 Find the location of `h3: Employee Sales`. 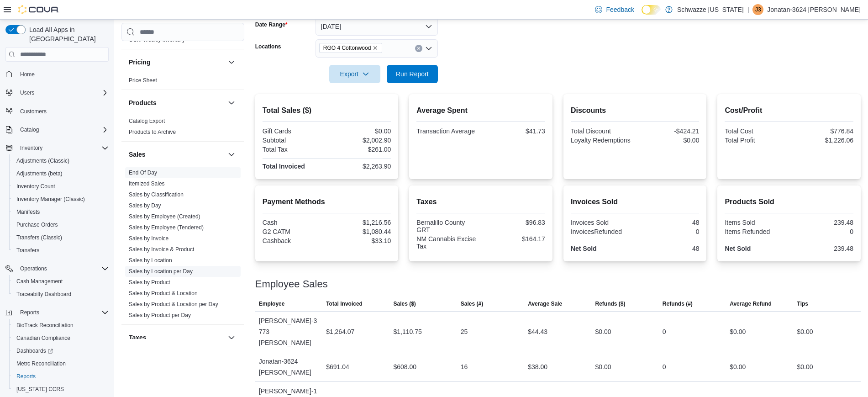

h3: Employee Sales is located at coordinates (291, 284).